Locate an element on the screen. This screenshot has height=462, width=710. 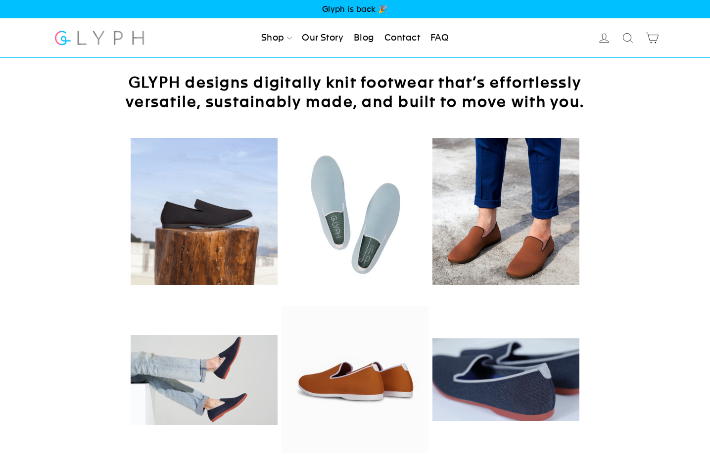
ul: Primary is located at coordinates (355, 38).